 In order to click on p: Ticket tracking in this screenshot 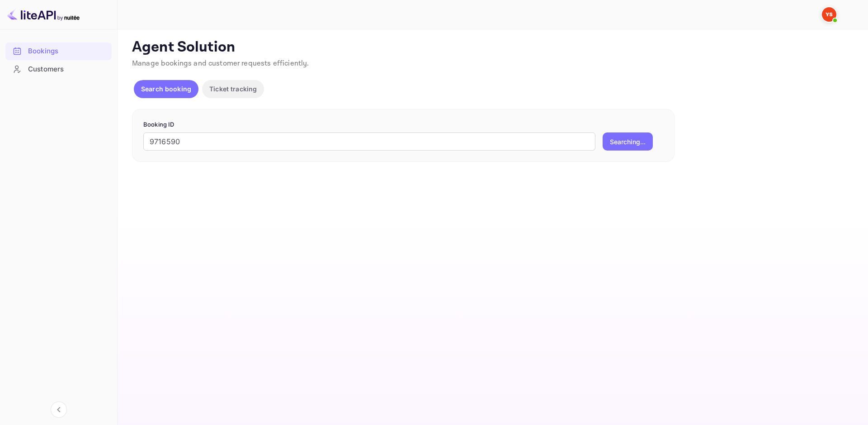, I will do `click(233, 89)`.